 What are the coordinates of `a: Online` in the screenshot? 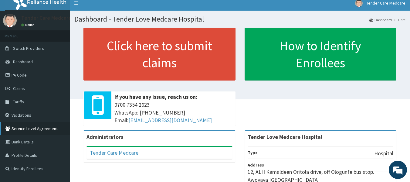 It's located at (29, 25).